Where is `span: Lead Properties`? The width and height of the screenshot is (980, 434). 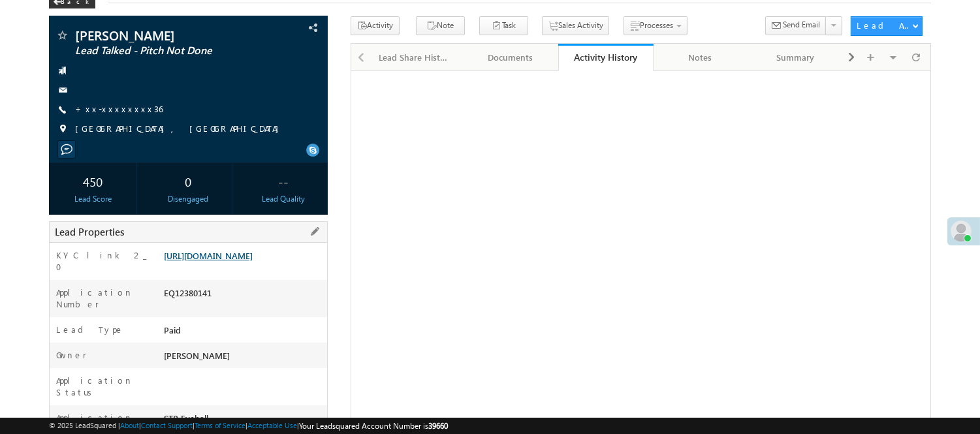 span: Lead Properties is located at coordinates (89, 232).